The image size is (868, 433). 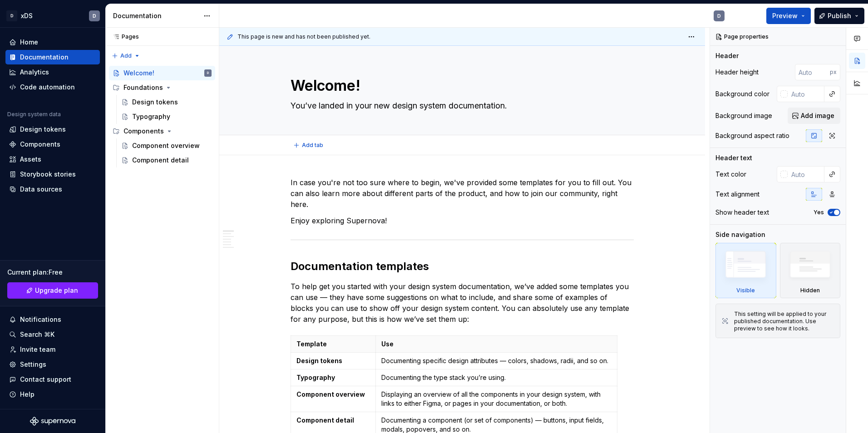 I want to click on div: Welcome!, so click(x=139, y=73).